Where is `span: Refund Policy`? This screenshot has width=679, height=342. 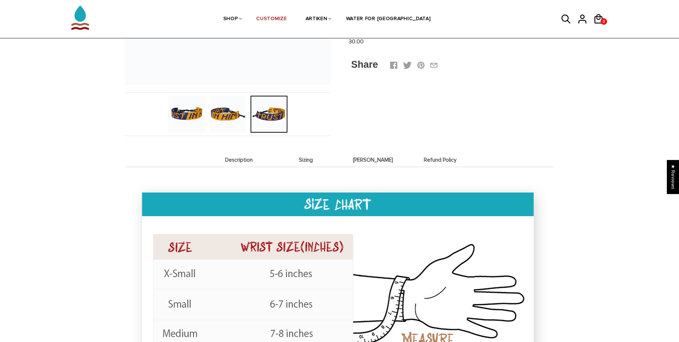
span: Refund Policy is located at coordinates (440, 160).